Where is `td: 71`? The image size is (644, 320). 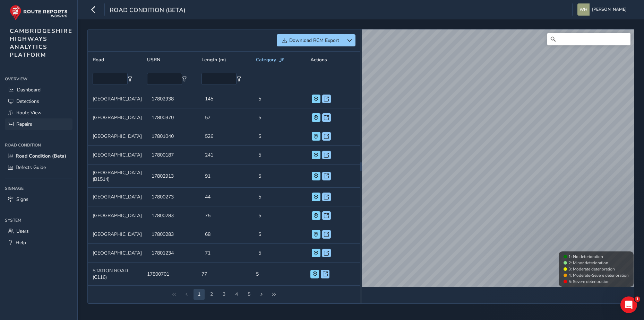
td: 71 is located at coordinates (227, 253).